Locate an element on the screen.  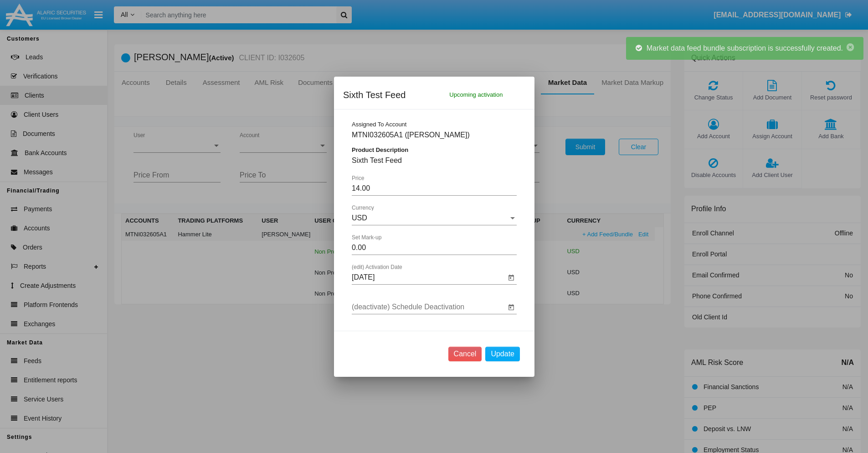
span: USD is located at coordinates (359, 217).